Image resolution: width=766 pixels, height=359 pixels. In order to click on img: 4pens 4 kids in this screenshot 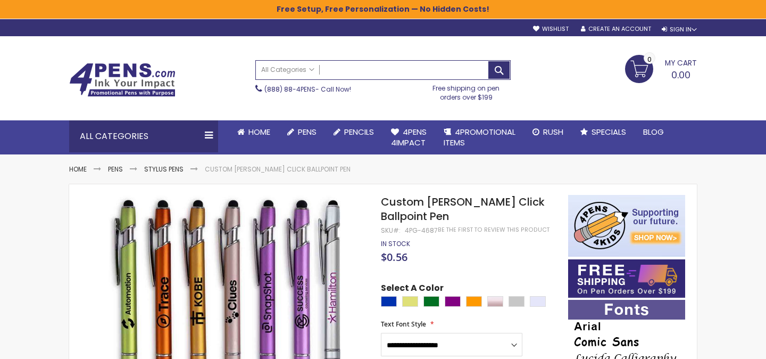, I will do `click(627, 226)`.